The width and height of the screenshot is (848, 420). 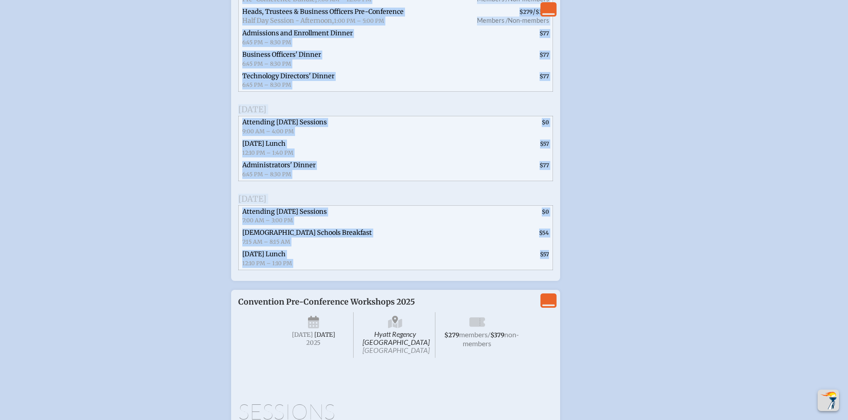 I want to click on button: Scroll Top, so click(x=829, y=400).